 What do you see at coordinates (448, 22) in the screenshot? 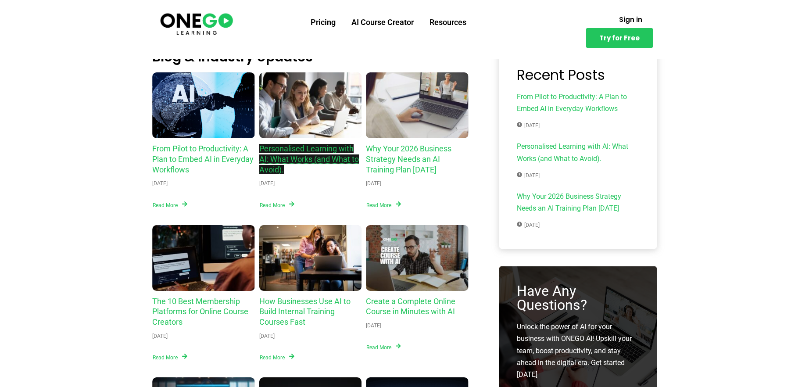
I see `a: Resources` at bounding box center [448, 22].